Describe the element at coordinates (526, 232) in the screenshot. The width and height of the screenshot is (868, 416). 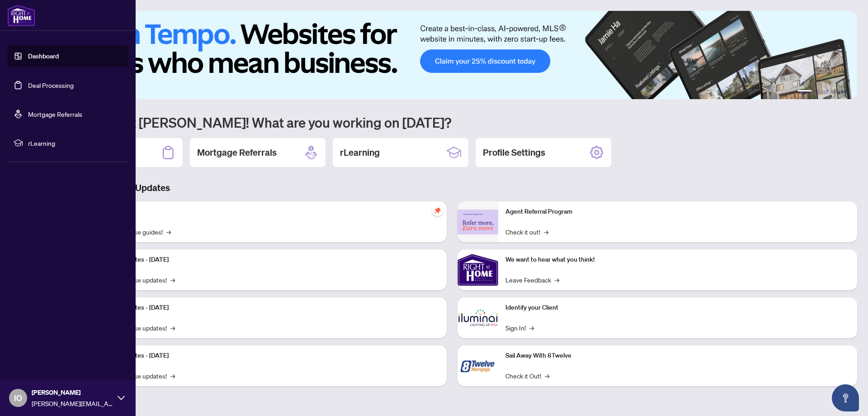
I see `a: Check it out!→` at that location.